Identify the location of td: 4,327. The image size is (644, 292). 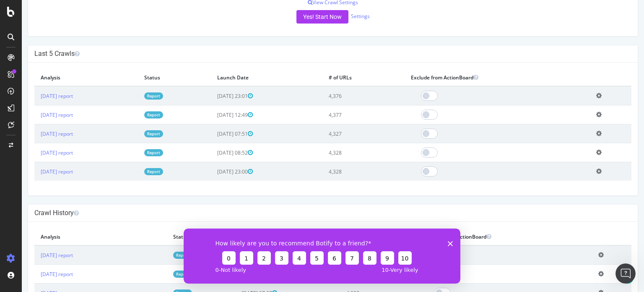
(342, 133).